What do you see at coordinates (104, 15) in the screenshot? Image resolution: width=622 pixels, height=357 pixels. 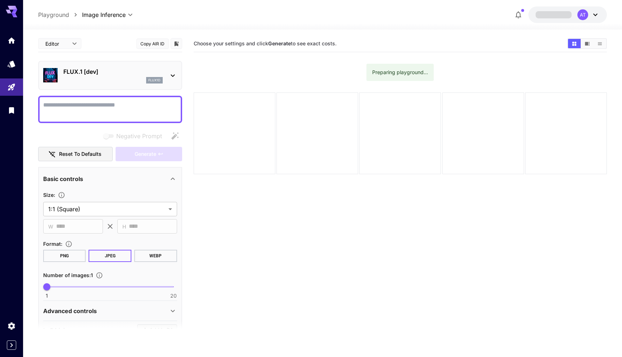 I see `span: Image Inference` at bounding box center [104, 15].